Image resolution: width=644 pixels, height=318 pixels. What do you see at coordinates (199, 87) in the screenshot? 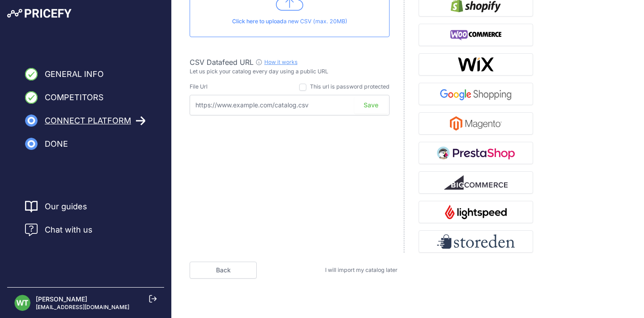
I see `div: File Url` at bounding box center [199, 87].